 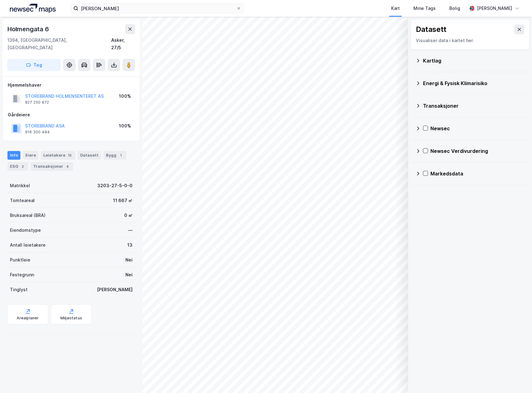 What do you see at coordinates (68, 167) in the screenshot?
I see `div: 4` at bounding box center [68, 167].